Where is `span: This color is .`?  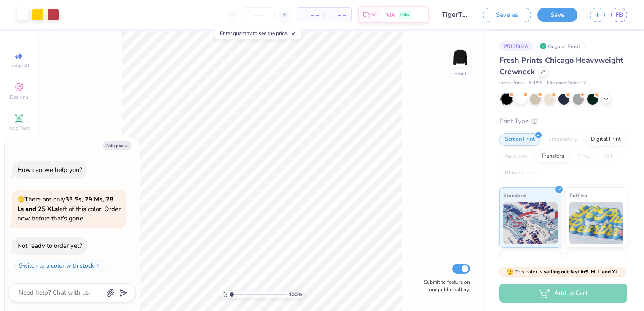
span: This color is . is located at coordinates (562, 272).